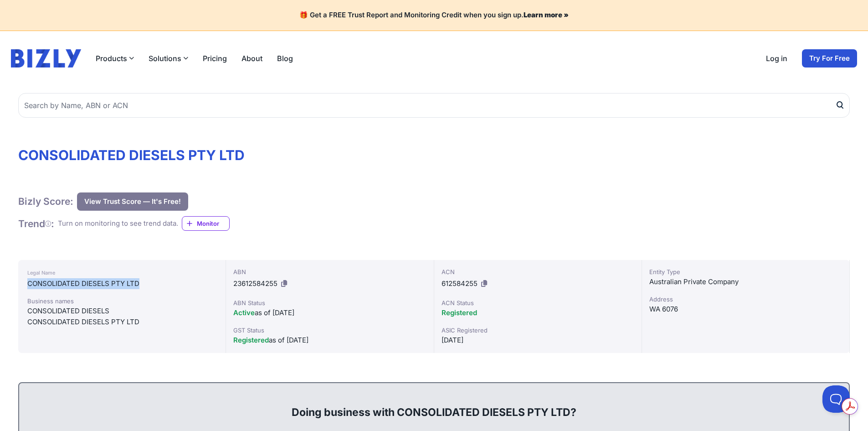 This screenshot has width=868, height=431. Describe the element at coordinates (168, 58) in the screenshot. I see `button: Solutions` at that location.